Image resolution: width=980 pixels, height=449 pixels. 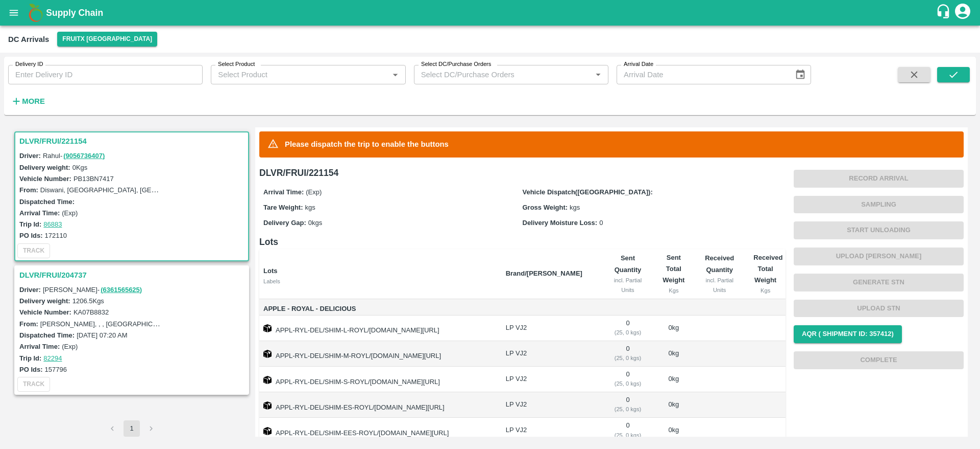 What do you see at coordinates (14, 13) in the screenshot?
I see `button: open drawer` at bounding box center [14, 13].